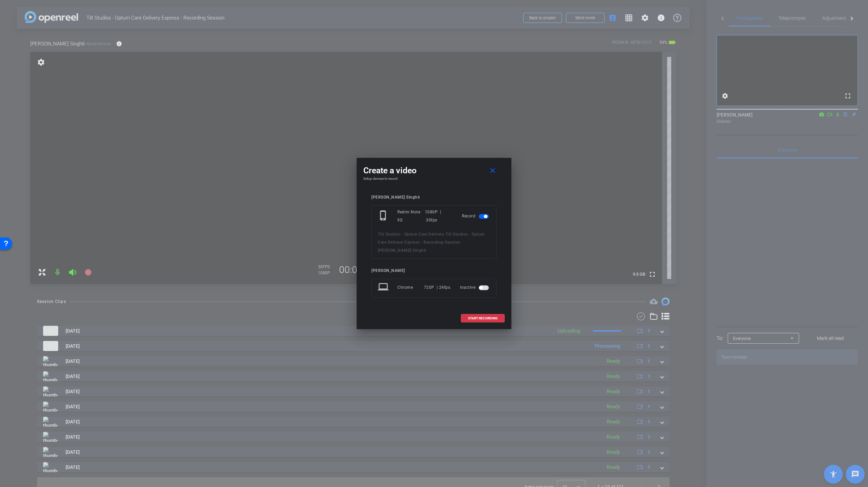  Describe the element at coordinates (384, 216) in the screenshot. I see `mat-icon: phone_iphone` at that location.